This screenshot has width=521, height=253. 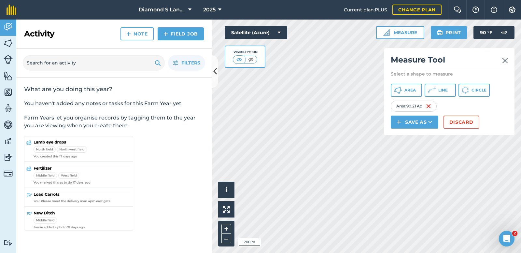 I want to click on h2: Measure Tool, so click(x=449, y=61).